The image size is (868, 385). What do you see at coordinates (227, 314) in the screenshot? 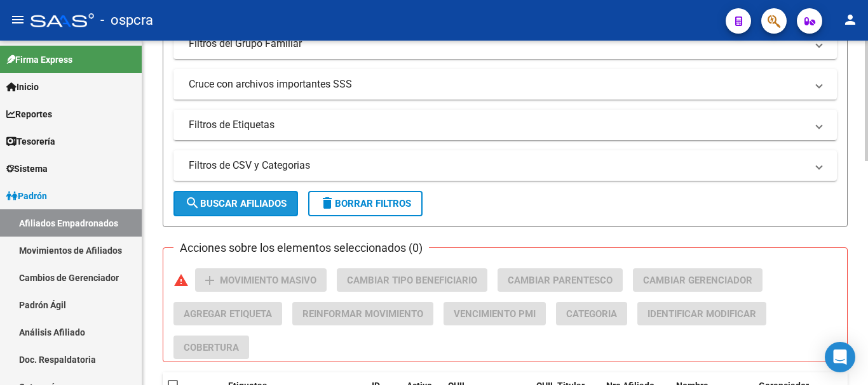
I see `span: Agregar Etiqueta` at bounding box center [227, 314].